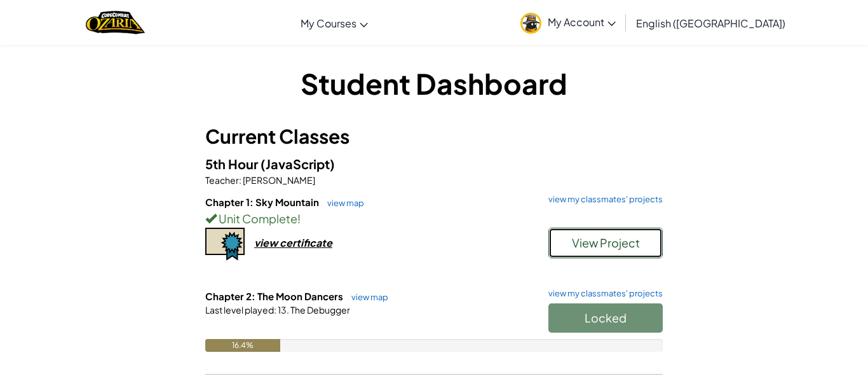  Describe the element at coordinates (232, 164) in the screenshot. I see `span: 5th Hour` at that location.